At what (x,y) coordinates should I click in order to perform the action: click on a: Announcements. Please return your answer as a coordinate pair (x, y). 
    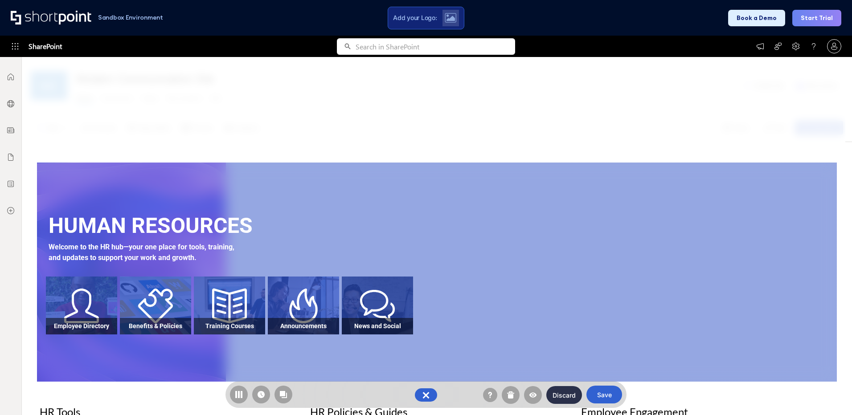
    Looking at the image, I should click on (304, 306).